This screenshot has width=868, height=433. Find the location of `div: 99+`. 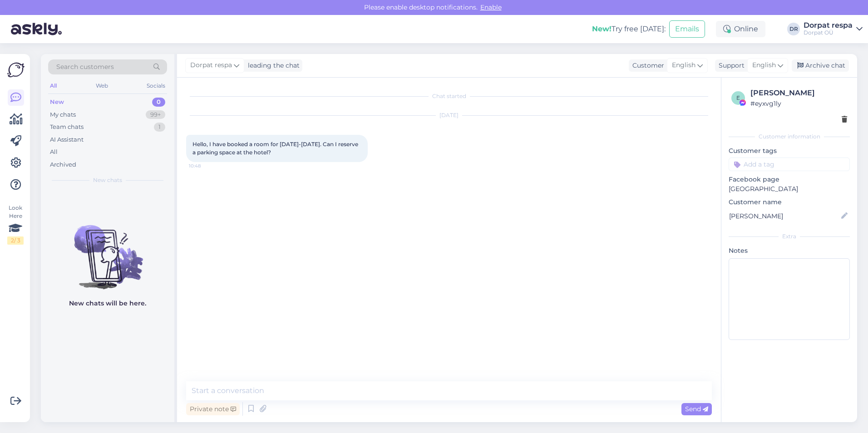

div: 99+ is located at coordinates (155, 115).